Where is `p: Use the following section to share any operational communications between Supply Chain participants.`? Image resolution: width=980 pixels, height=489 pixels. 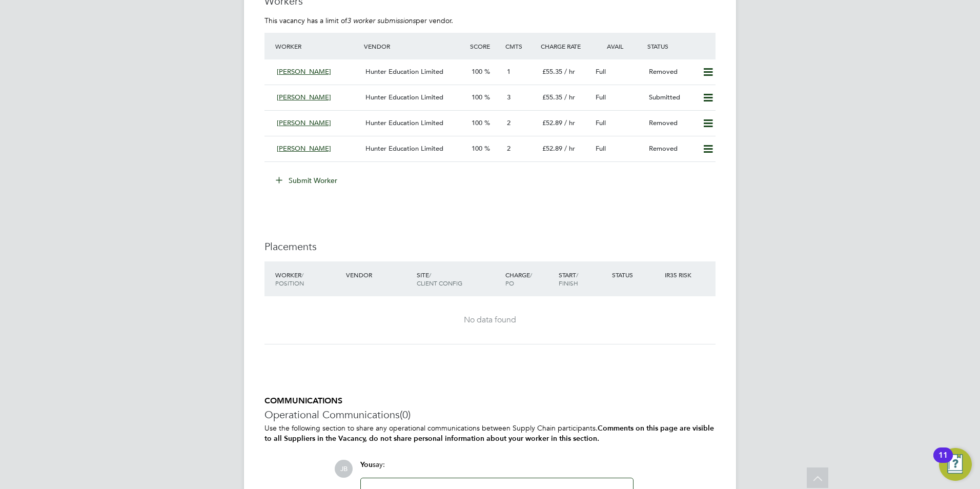 p: Use the following section to share any operational communications between Supply Chain participants. is located at coordinates (490, 433).